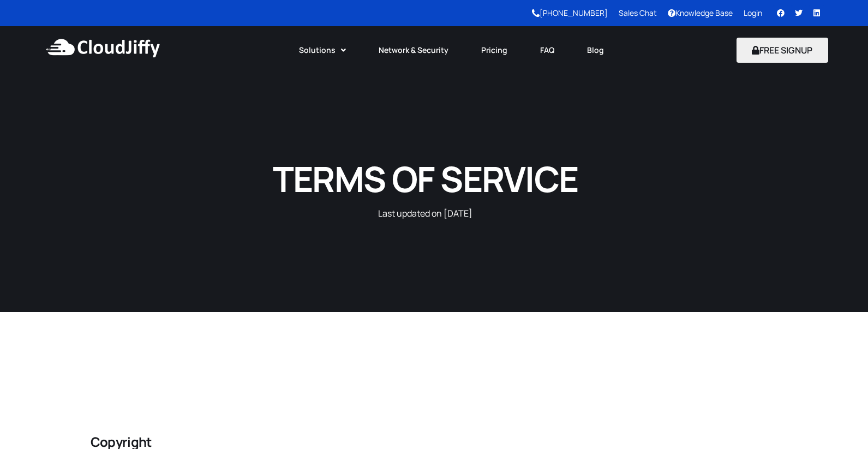  What do you see at coordinates (414, 50) in the screenshot?
I see `a: Network & Security` at bounding box center [414, 50].